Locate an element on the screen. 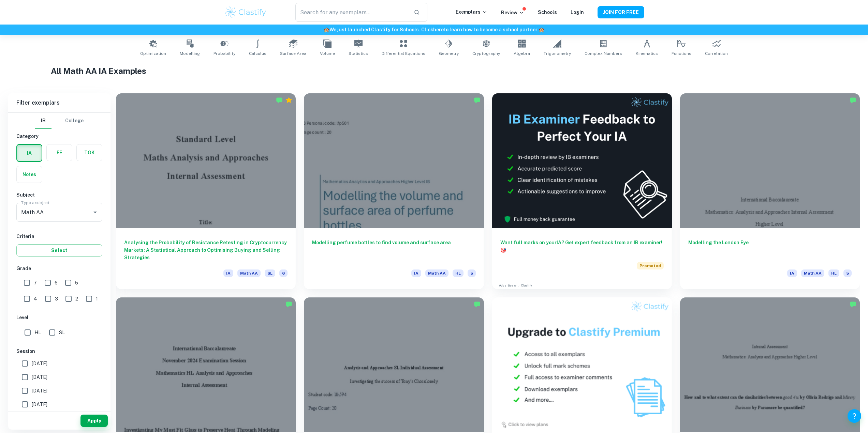  span: Complex Numbers is located at coordinates (603, 53).